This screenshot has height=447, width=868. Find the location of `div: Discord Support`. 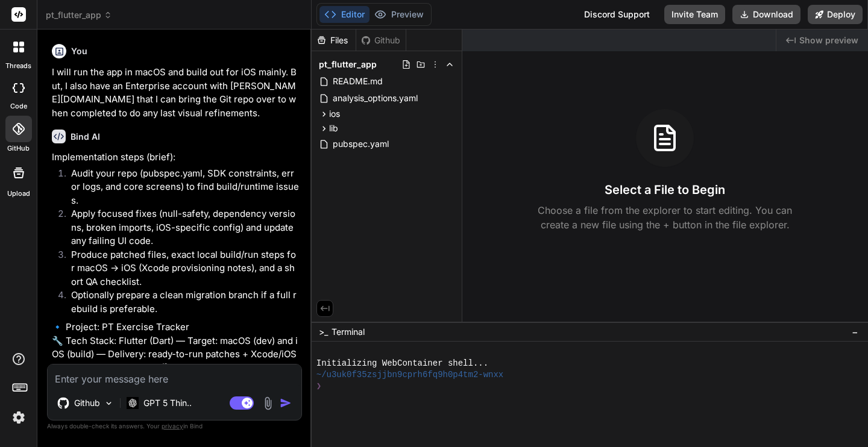

div: Discord Support is located at coordinates (616, 14).